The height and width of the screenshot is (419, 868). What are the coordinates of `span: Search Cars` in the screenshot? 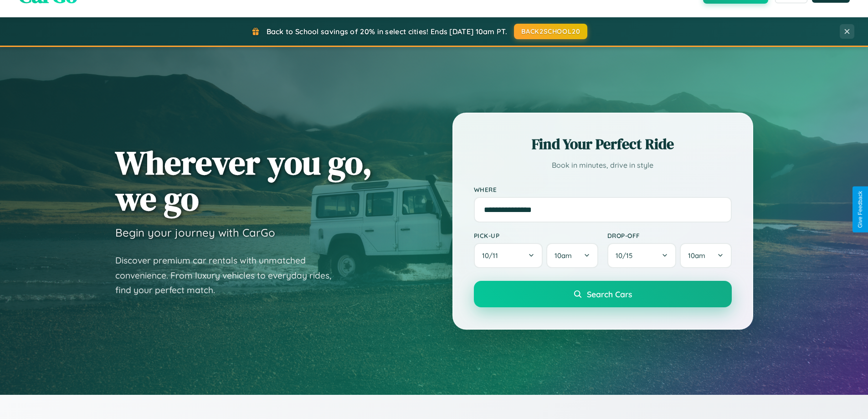 It's located at (610, 294).